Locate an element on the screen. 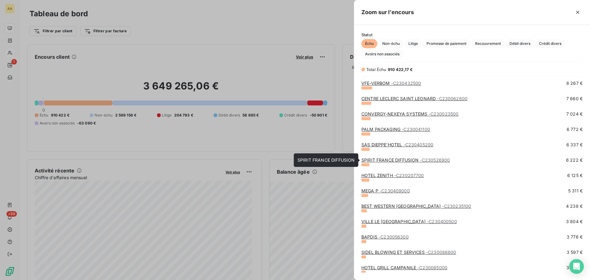  button: Non-échu is located at coordinates (391, 44).